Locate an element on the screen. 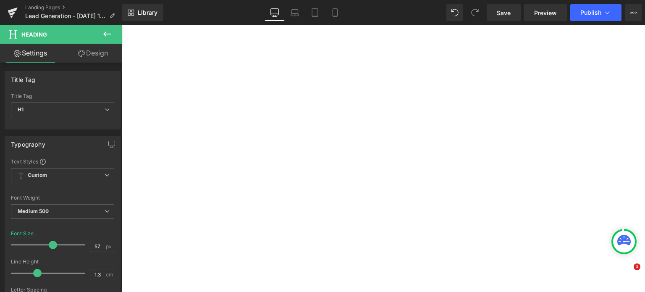  span: px is located at coordinates (109, 246).